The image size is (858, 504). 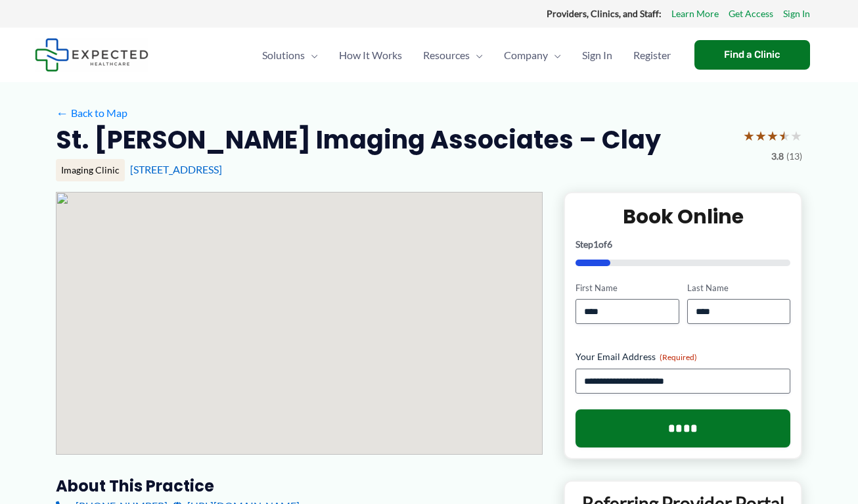 What do you see at coordinates (290, 55) in the screenshot?
I see `a: SolutionsMenu Toggle` at bounding box center [290, 55].